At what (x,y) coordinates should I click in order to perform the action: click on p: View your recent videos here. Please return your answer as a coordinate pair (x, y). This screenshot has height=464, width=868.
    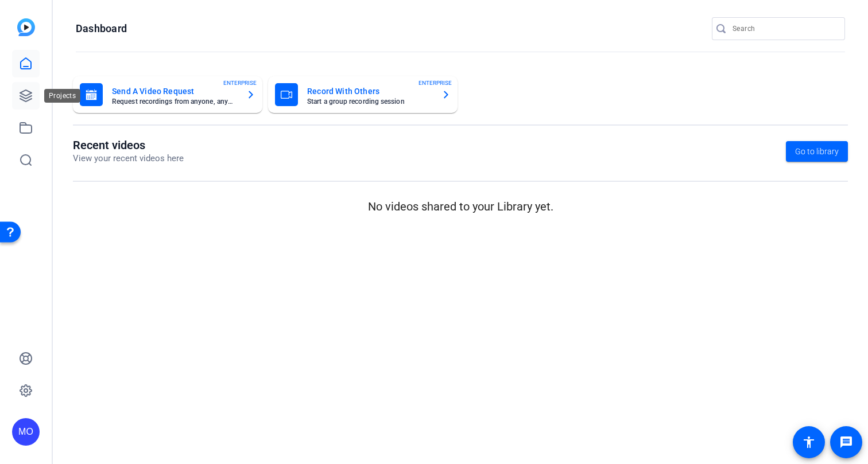
    Looking at the image, I should click on (128, 158).